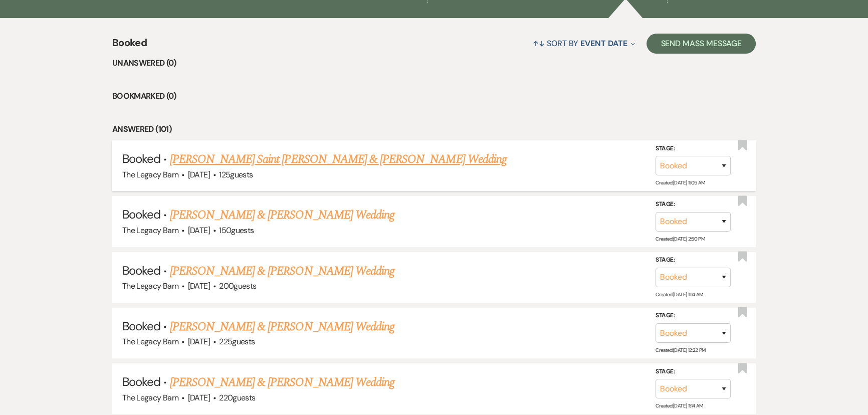  What do you see at coordinates (434, 63) in the screenshot?
I see `li: Unanswered (0)` at bounding box center [434, 63].